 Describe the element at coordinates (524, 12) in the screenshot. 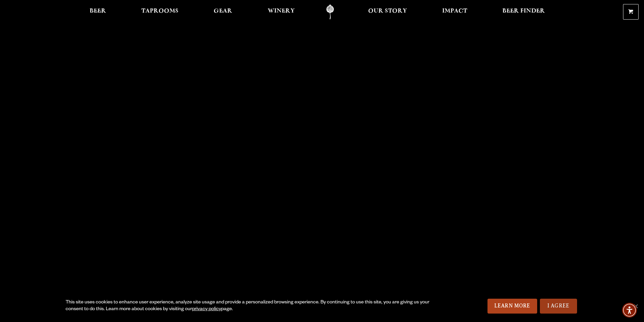

I see `a: Beer Finder` at that location.